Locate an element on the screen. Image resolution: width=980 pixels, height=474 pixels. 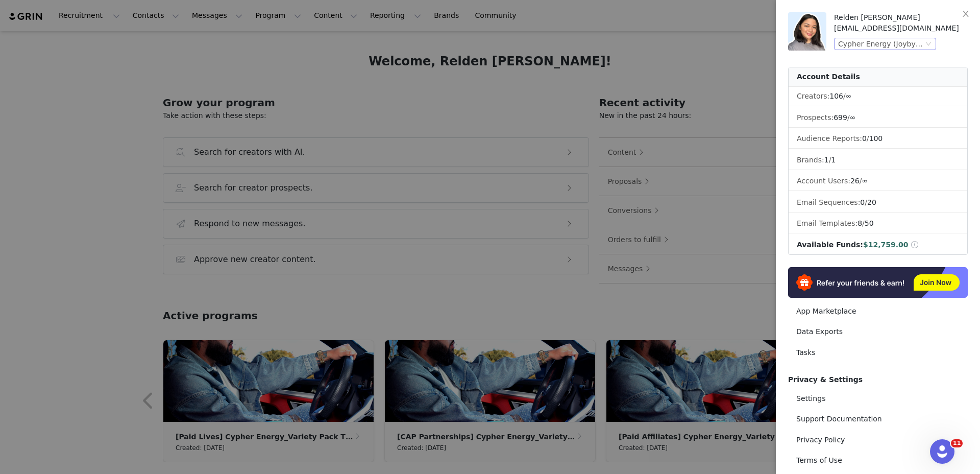
li: Creators: is located at coordinates (877, 97).